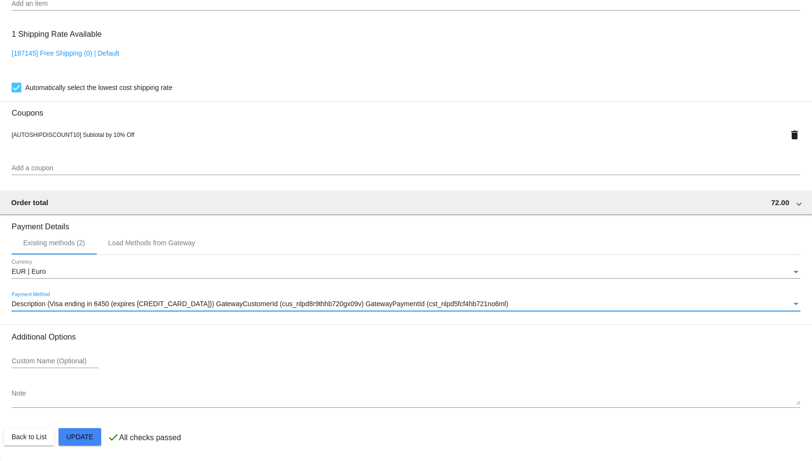 The image size is (812, 461). Describe the element at coordinates (780, 202) in the screenshot. I see `span: 72.00` at that location.